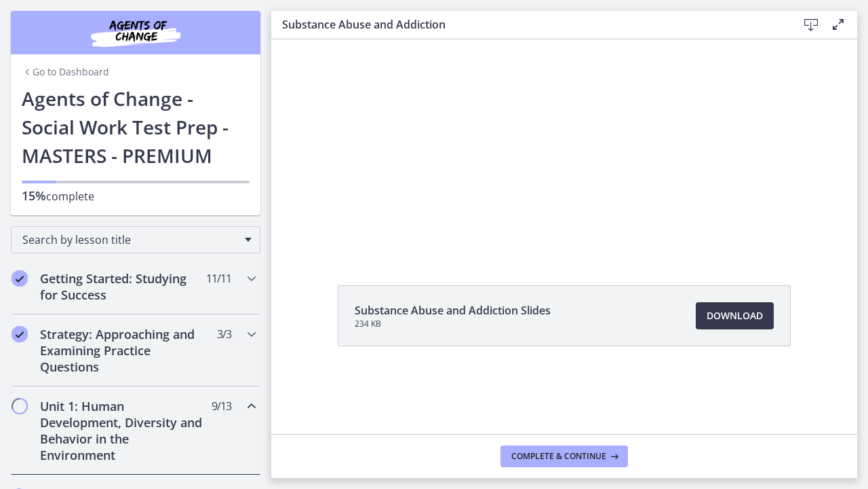  Describe the element at coordinates (529, 25) in the screenshot. I see `h3: Substance Abuse and Addiction` at that location.